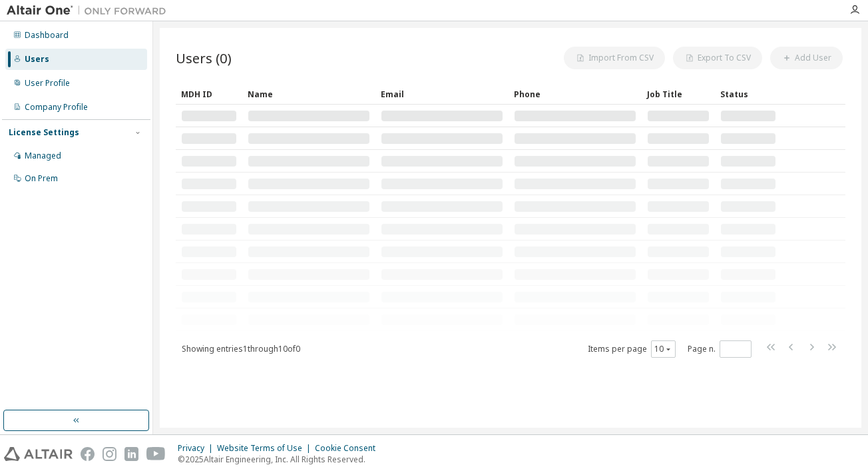 The height and width of the screenshot is (473, 868). Describe the element at coordinates (131, 453) in the screenshot. I see `img: linkedin.svg` at that location.